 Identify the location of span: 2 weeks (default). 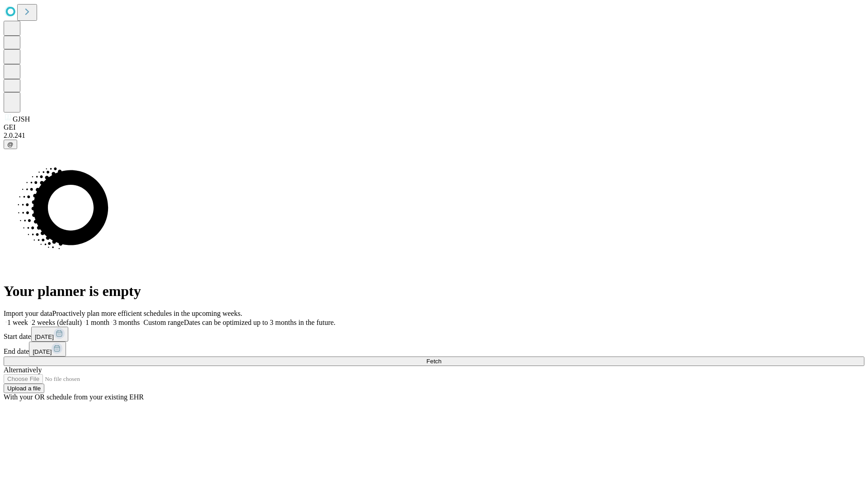
(57, 322).